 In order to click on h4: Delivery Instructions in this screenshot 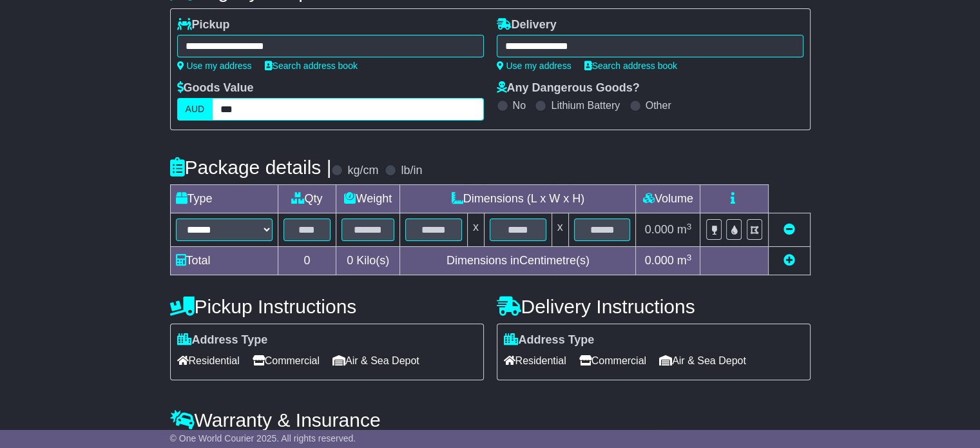, I will do `click(653, 306)`.